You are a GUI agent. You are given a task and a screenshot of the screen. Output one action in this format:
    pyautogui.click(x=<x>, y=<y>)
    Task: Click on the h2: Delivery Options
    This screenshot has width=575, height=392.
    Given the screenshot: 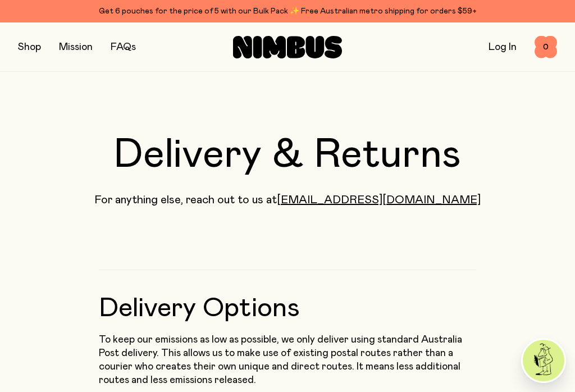 What is the action you would take?
    pyautogui.click(x=288, y=295)
    